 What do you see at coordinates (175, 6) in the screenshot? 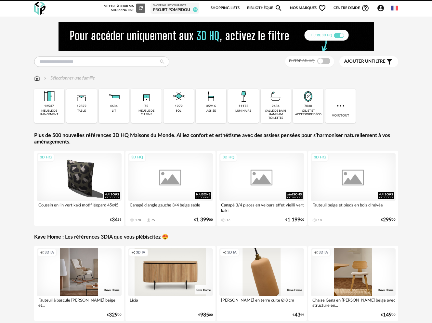
I see `div: Shopping List courante` at bounding box center [175, 6].